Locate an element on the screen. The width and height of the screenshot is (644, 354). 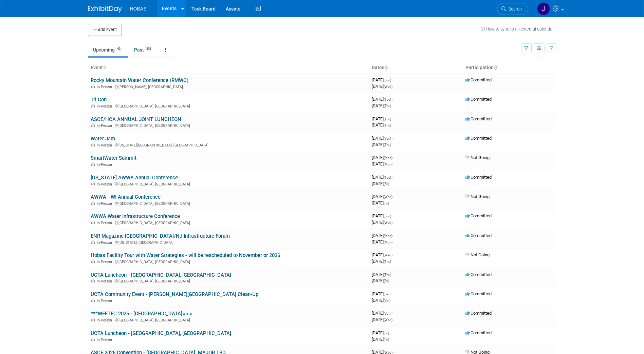
a: Sort by Participation Type is located at coordinates (495, 67).